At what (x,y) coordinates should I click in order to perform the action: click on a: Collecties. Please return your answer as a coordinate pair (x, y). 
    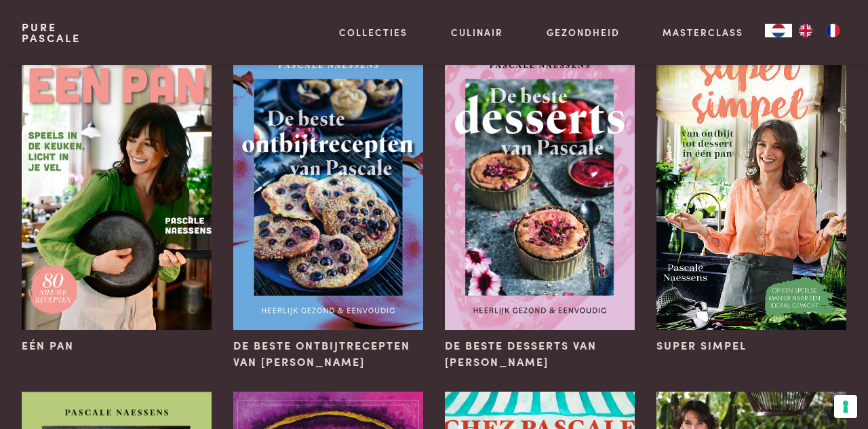
    Looking at the image, I should click on (373, 32).